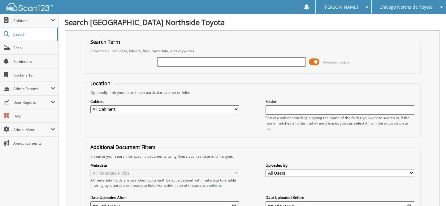  What do you see at coordinates (34, 34) in the screenshot?
I see `span: Search` at bounding box center [34, 34].